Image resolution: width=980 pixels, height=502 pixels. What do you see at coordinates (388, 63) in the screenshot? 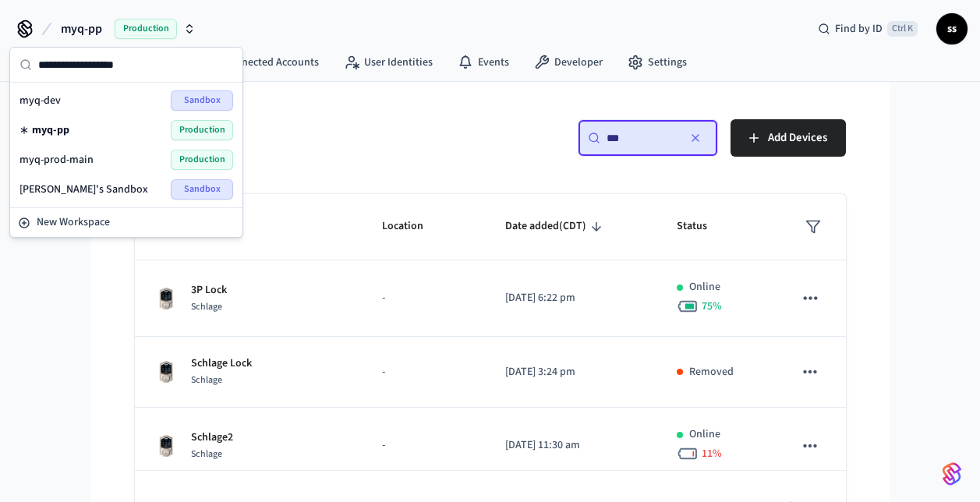
I see `a: User Identities` at bounding box center [388, 63].